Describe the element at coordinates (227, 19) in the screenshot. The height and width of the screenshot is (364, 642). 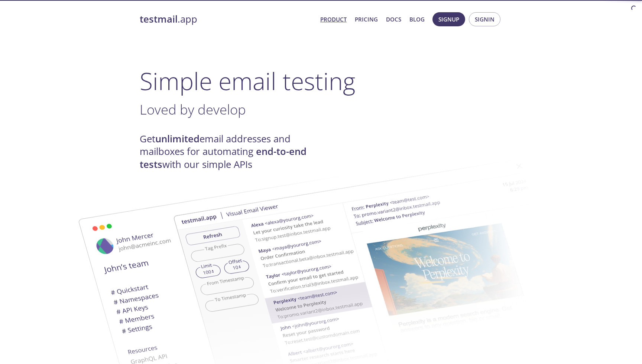
I see `a: testmail.app` at that location.